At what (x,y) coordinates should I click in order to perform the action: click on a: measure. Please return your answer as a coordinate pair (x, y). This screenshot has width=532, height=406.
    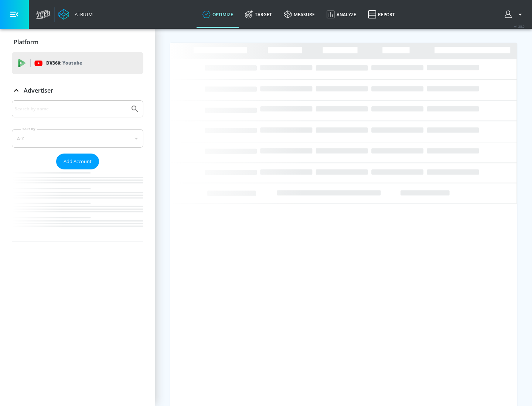
    Looking at the image, I should click on (299, 14).